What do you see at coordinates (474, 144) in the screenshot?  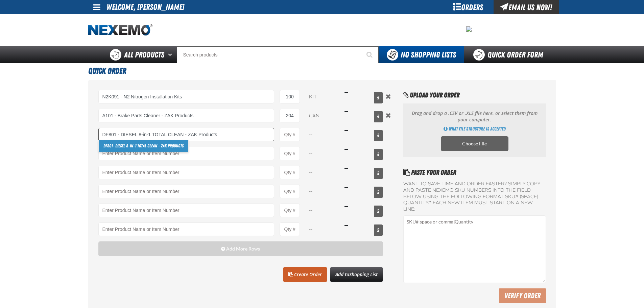 I see `label: Choose CSV, XLSX or ODS file to import multiple products. Opens a popup` at bounding box center [474, 144].